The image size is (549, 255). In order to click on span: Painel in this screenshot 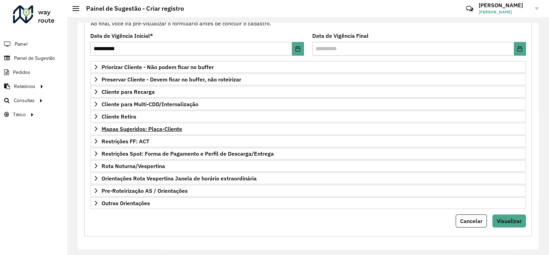, I will do `click(21, 44)`.